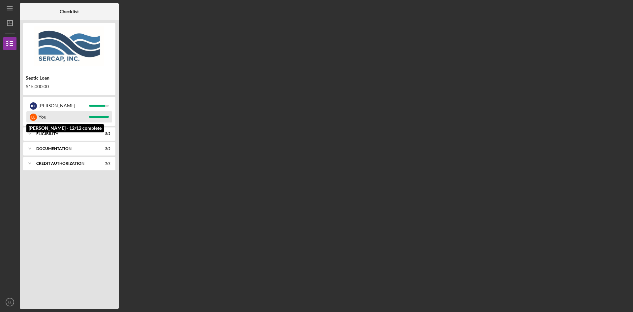  I want to click on img: Product logo, so click(69, 46).